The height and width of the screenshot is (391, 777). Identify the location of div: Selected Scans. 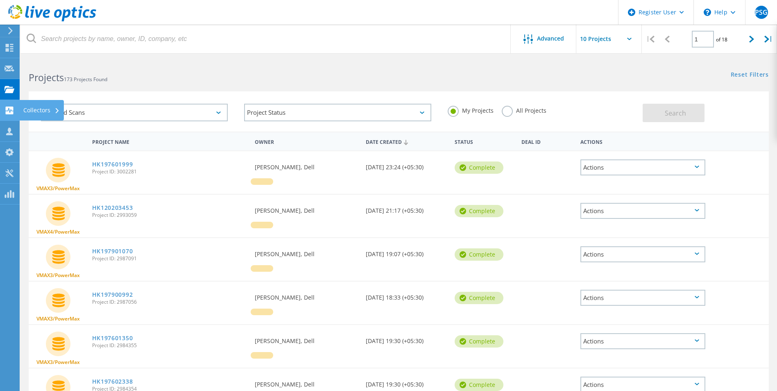
(134, 112).